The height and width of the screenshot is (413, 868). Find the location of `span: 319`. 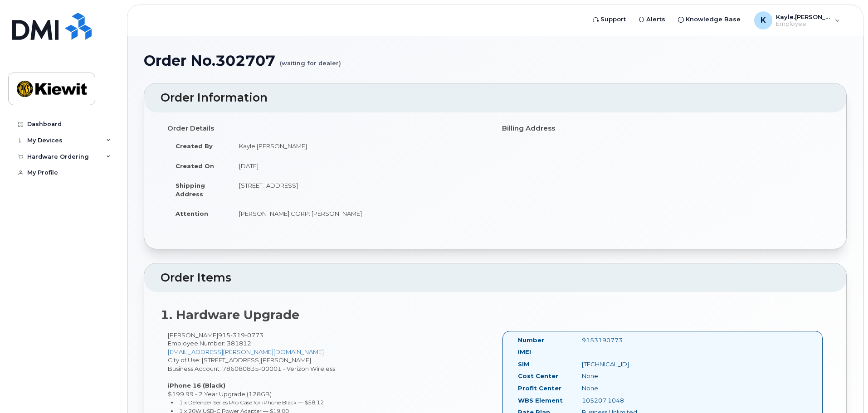

span: 319 is located at coordinates (238, 335).